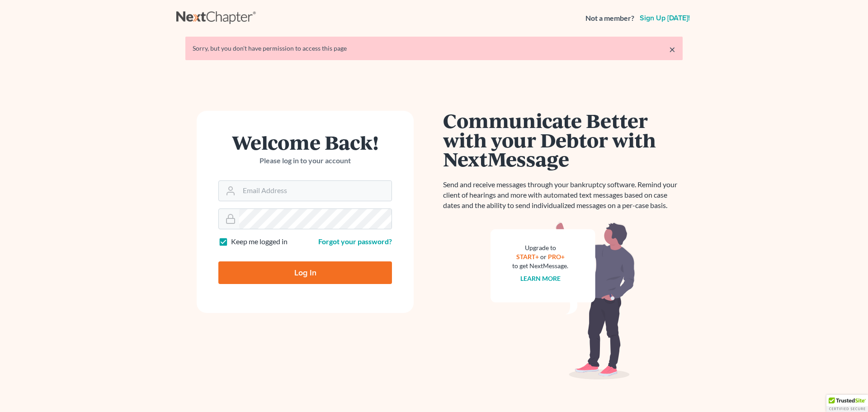 The image size is (868, 412). Describe the element at coordinates (848, 403) in the screenshot. I see `div: TrustedSite Certified` at that location.